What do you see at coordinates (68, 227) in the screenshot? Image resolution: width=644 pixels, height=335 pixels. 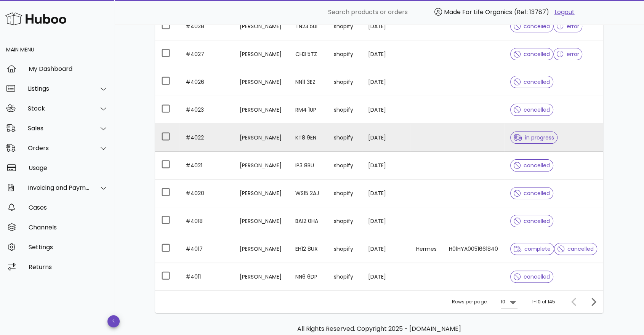 I see `div: Channels` at bounding box center [68, 227].